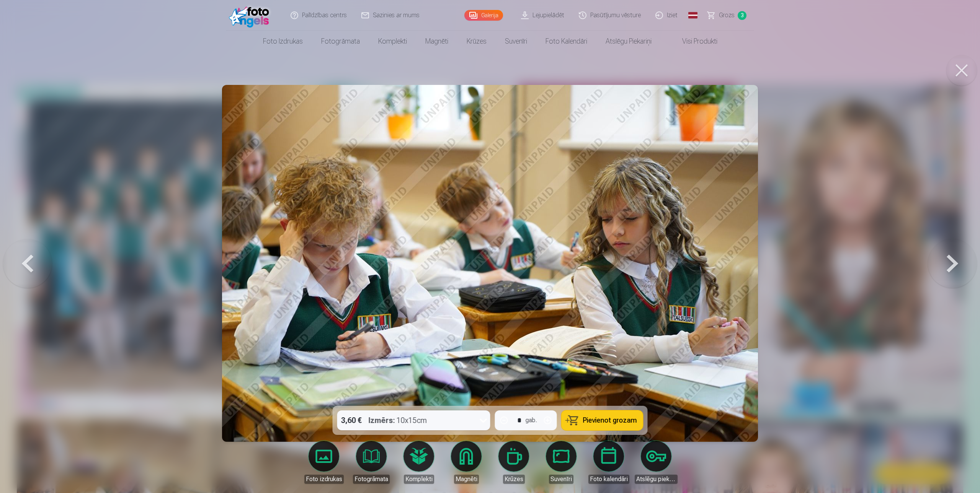 The image size is (980, 493). I want to click on div: Foto izdrukas, so click(324, 480).